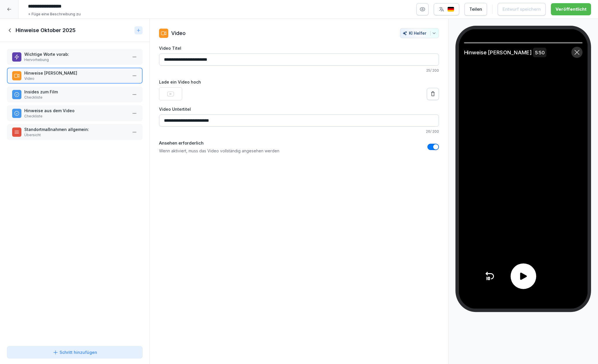  I want to click on p: Insides zum Film, so click(76, 92).